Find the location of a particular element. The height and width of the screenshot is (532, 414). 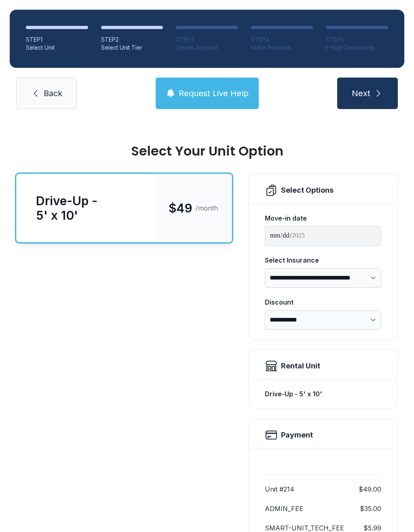

span: $49 is located at coordinates (180, 208).